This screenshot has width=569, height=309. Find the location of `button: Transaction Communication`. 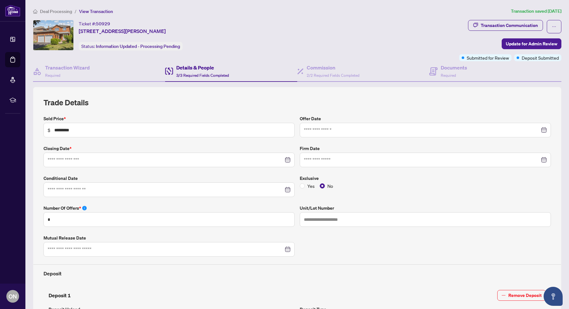

button: Transaction Communication is located at coordinates (505, 25).